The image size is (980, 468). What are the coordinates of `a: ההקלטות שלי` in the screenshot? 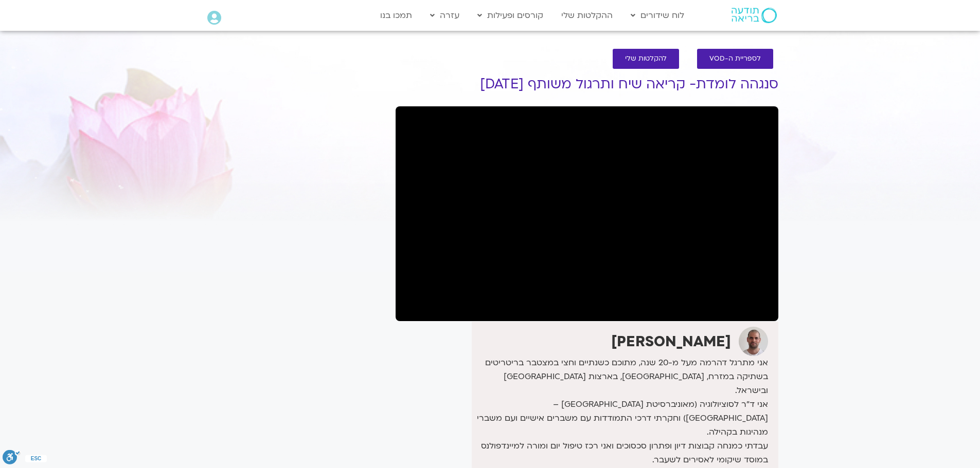 It's located at (587, 16).